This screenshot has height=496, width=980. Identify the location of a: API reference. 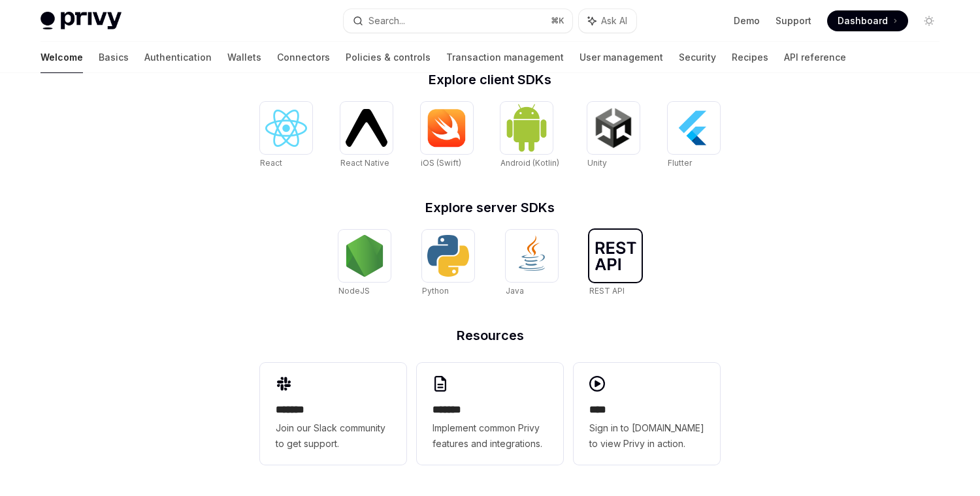
(815, 57).